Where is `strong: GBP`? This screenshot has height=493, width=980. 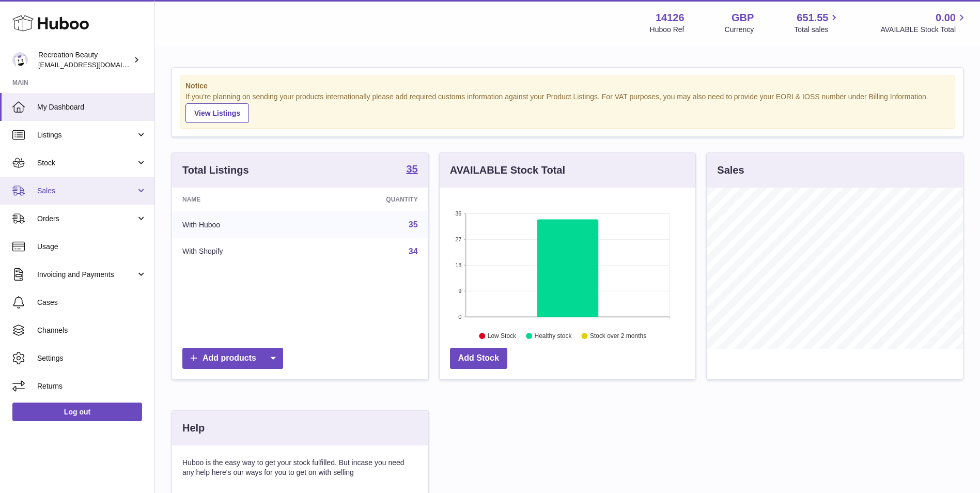
strong: GBP is located at coordinates (742, 18).